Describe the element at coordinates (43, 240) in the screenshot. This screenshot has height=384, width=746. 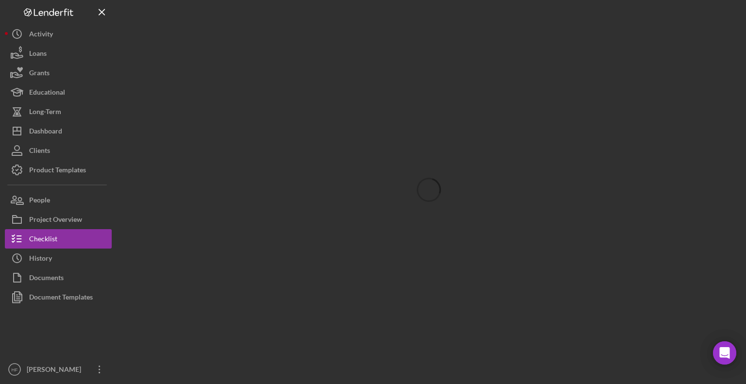
I see `div: Checklist` at that location.